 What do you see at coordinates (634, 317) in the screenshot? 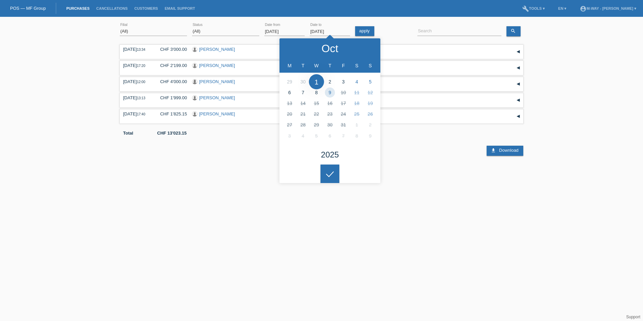
I see `a: Support` at bounding box center [634, 317].